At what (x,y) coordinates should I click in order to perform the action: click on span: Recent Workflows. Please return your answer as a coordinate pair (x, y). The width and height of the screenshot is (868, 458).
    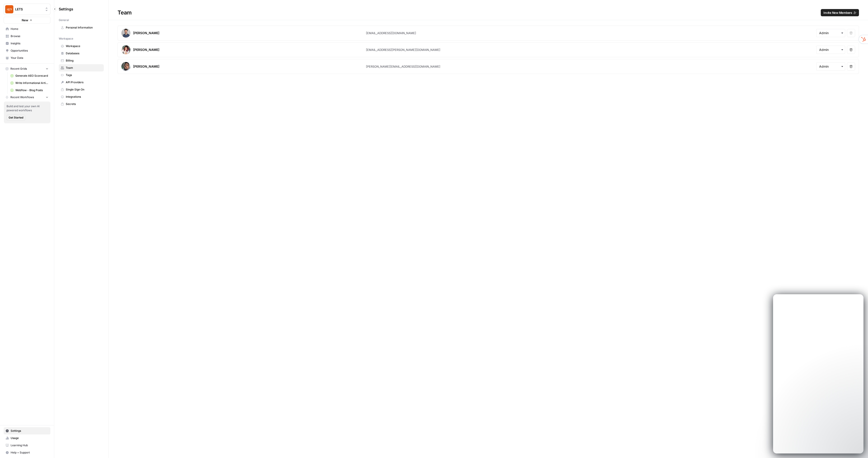
    Looking at the image, I should click on (22, 97).